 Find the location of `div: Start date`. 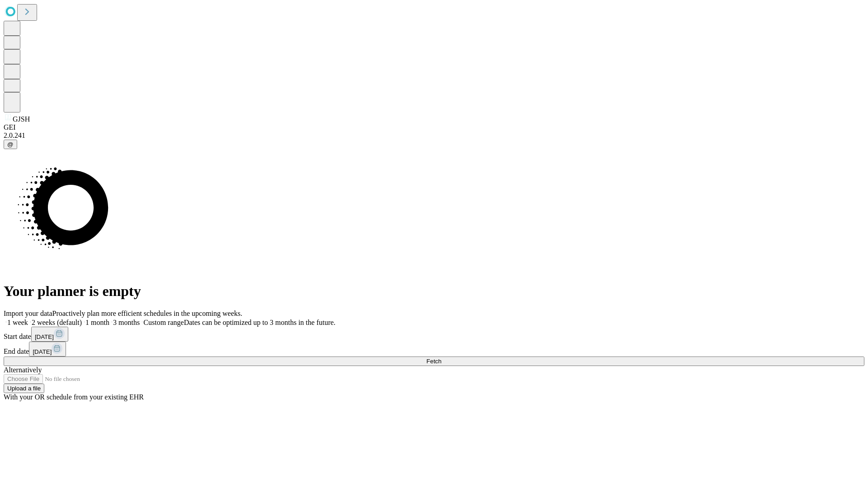

div: Start date is located at coordinates (434, 334).